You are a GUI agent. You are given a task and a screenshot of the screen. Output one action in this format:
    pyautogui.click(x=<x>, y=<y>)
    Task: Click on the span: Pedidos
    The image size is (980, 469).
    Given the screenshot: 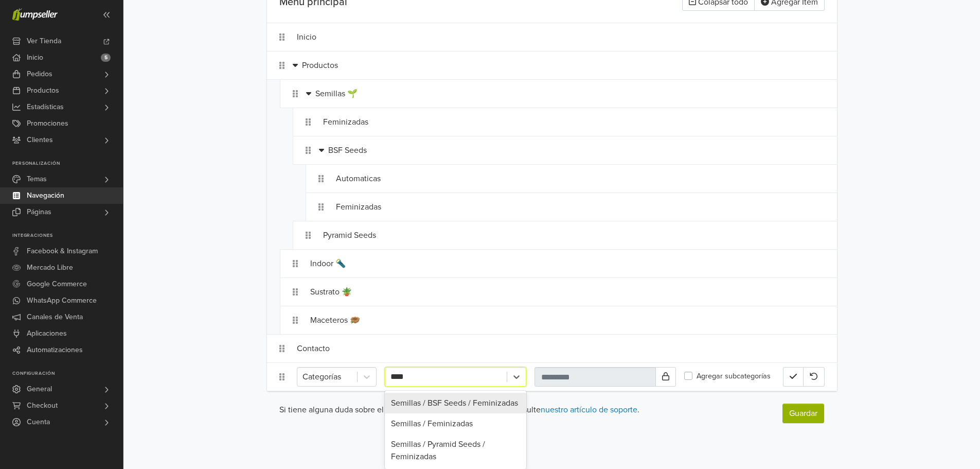 What is the action you would take?
    pyautogui.click(x=40, y=74)
    